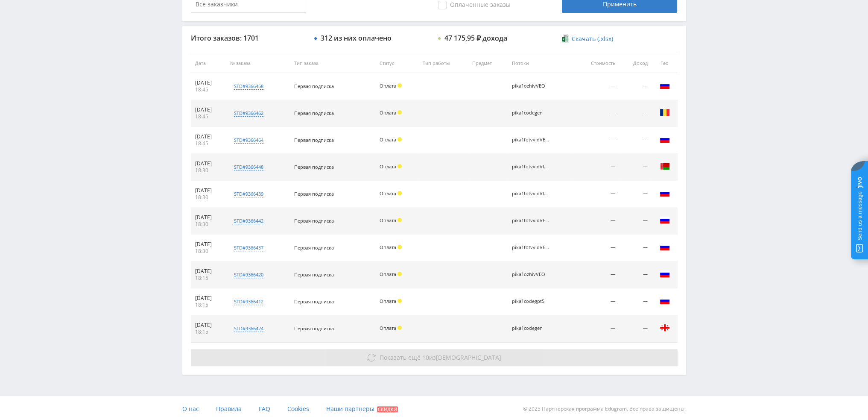 The height and width of the screenshot is (420, 868). I want to click on div: 18:45, so click(209, 89).